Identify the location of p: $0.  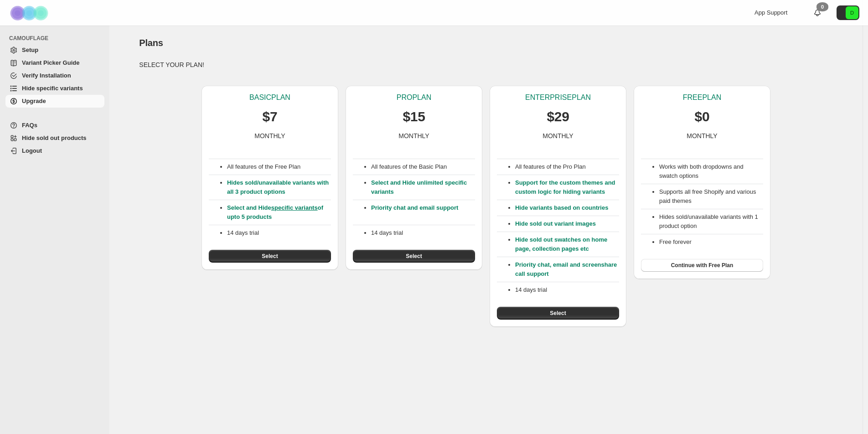
(702, 117).